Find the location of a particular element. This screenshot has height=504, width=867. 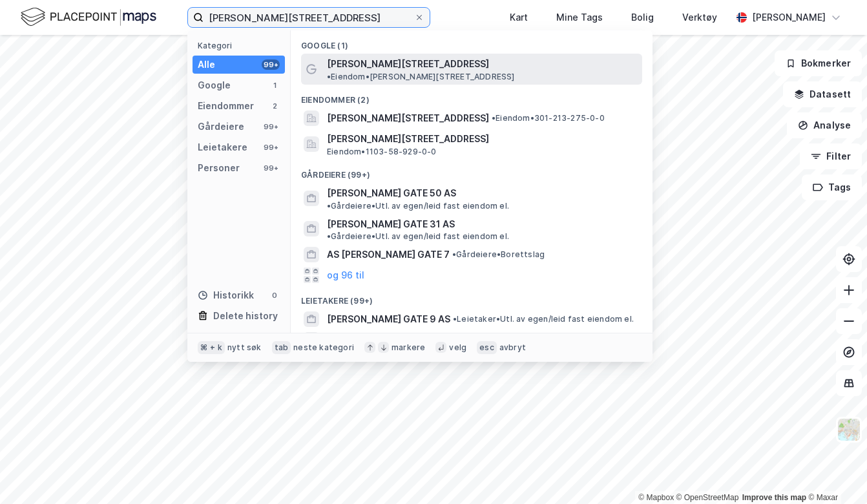

div: Alle is located at coordinates (206, 64).